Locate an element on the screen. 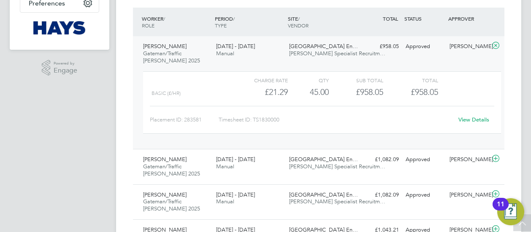 The image size is (531, 232). span: Basic (£/HR) is located at coordinates (166, 93).